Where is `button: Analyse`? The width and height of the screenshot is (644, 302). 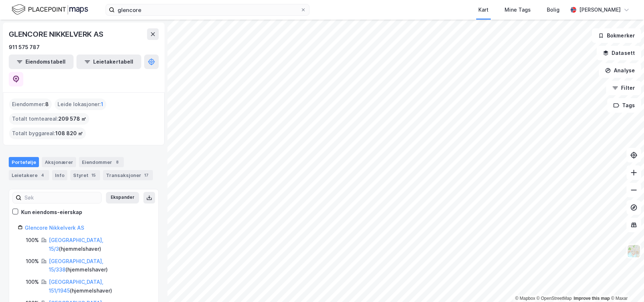
button: Analyse is located at coordinates (620, 71).